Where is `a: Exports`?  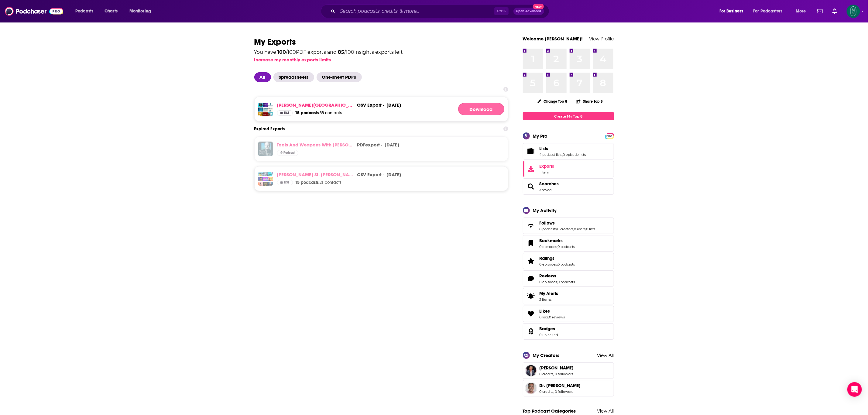
a: Exports is located at coordinates (568, 169).